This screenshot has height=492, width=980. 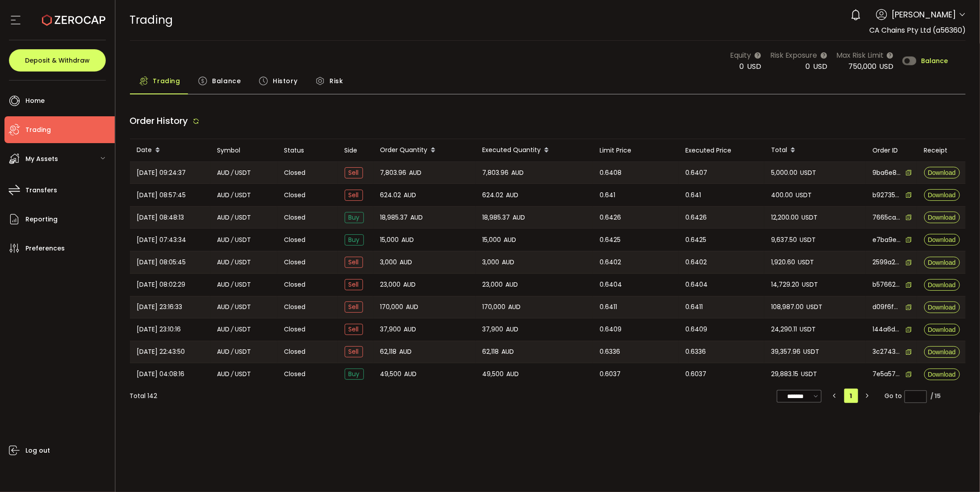 What do you see at coordinates (57, 60) in the screenshot?
I see `span: Deposit & Withdraw` at bounding box center [57, 60].